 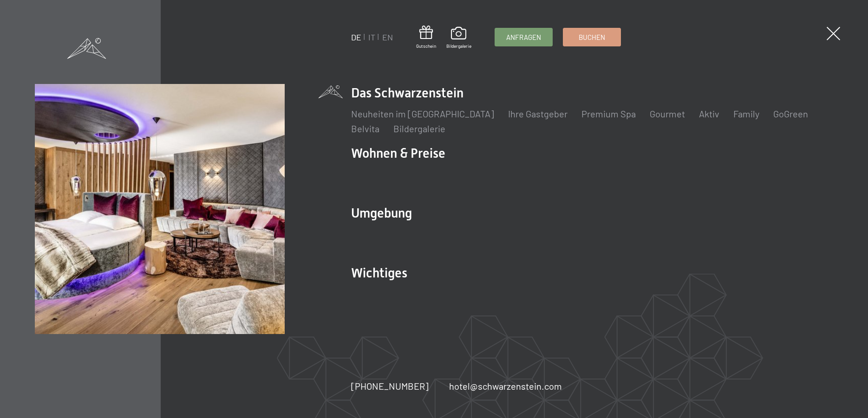 I want to click on a: Anfragen, so click(x=523, y=37).